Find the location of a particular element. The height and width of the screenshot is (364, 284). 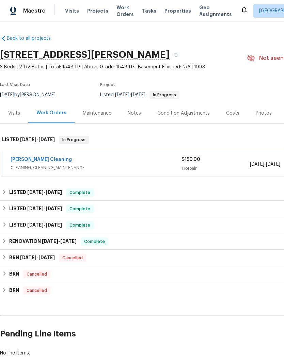

span: Properties is located at coordinates (178, 11).